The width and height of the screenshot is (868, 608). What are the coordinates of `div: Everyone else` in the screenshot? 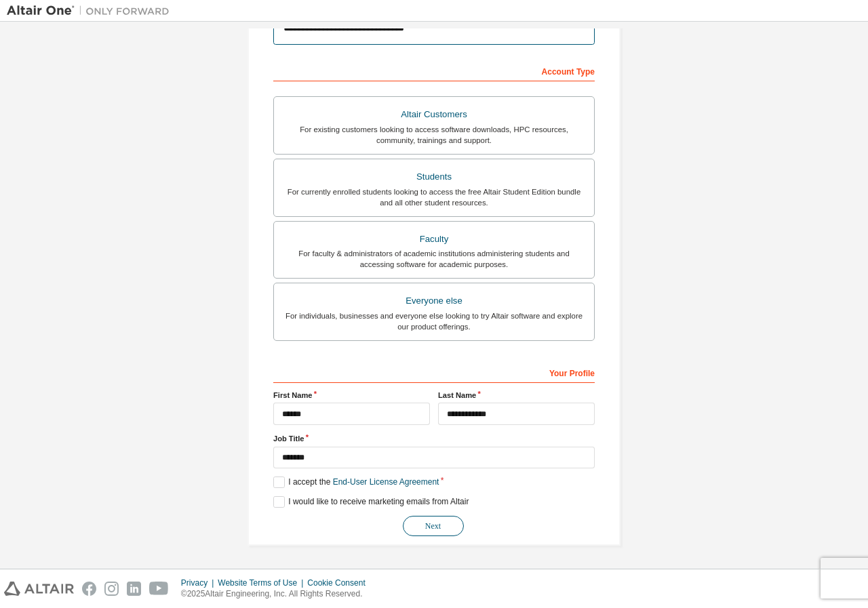 It's located at (434, 301).